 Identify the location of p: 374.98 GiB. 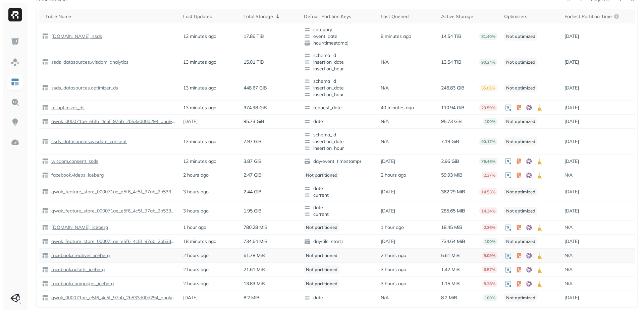
(255, 107).